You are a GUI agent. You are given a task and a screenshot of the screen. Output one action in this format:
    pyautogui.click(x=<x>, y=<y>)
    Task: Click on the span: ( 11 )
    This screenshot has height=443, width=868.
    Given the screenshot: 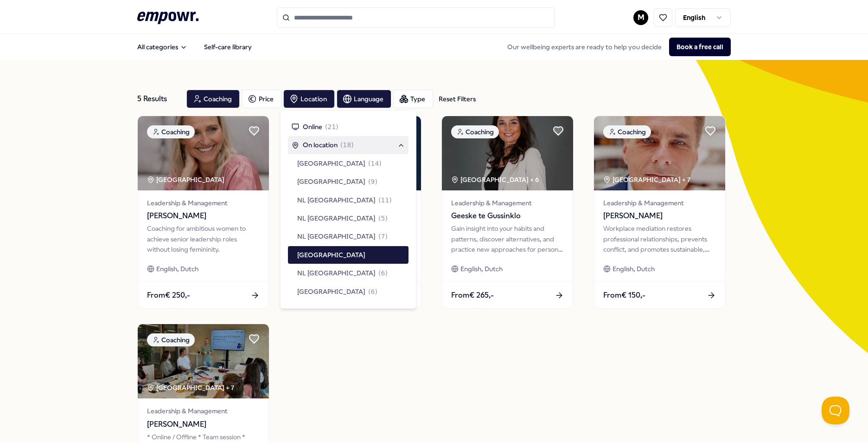 What is the action you would take?
    pyautogui.click(x=385, y=200)
    